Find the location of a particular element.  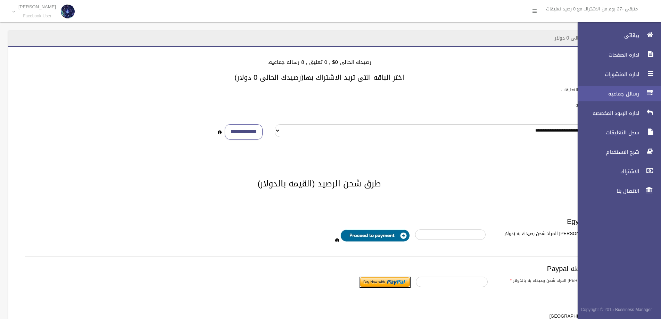

span: سجل التعليقات is located at coordinates (606, 133).